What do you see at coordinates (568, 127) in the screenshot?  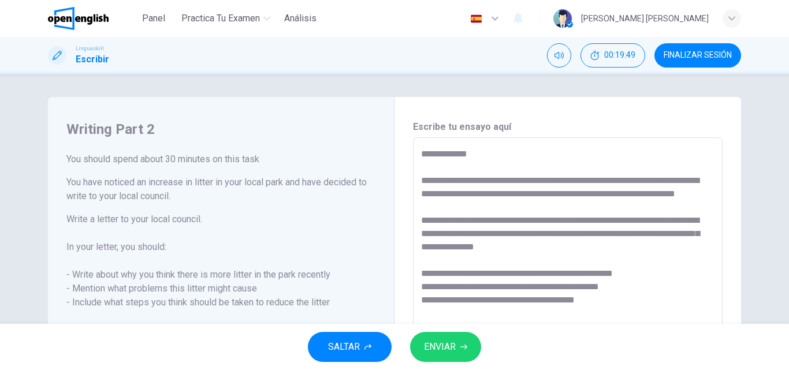 I see `h6: Escribe tu ensayo aquí` at bounding box center [568, 127].